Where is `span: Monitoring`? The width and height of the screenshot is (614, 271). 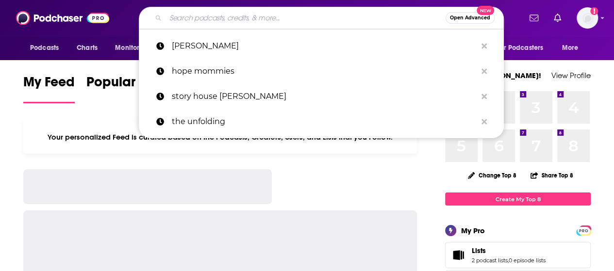
span: Monitoring is located at coordinates (132, 48).